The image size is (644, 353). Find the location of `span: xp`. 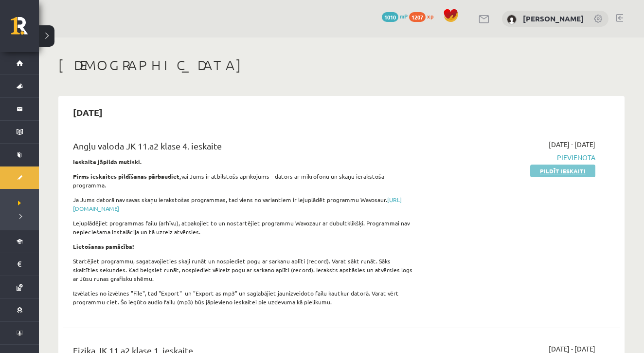

span: xp is located at coordinates (430, 16).